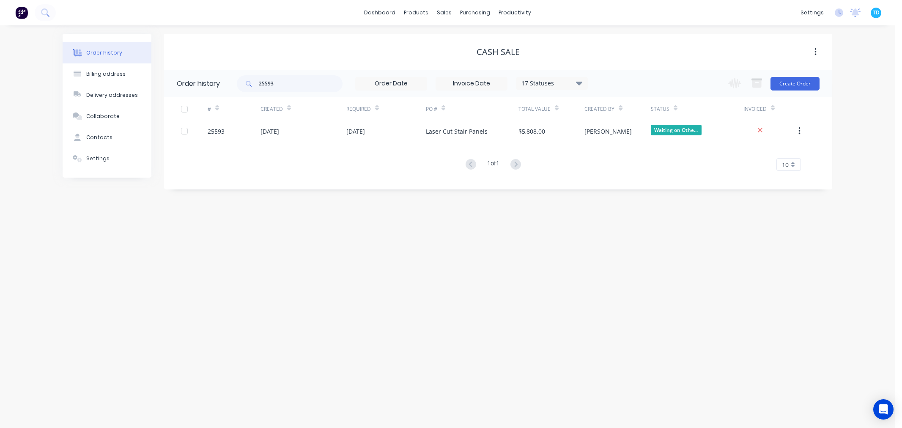  Describe the element at coordinates (416, 13) in the screenshot. I see `div: products` at that location.